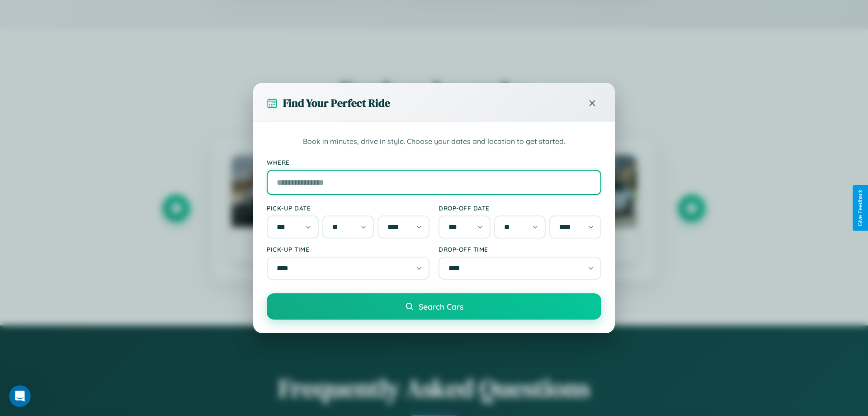  I want to click on p: Book in minutes, drive in style. Choose your dates and location to get started., so click(434, 142).